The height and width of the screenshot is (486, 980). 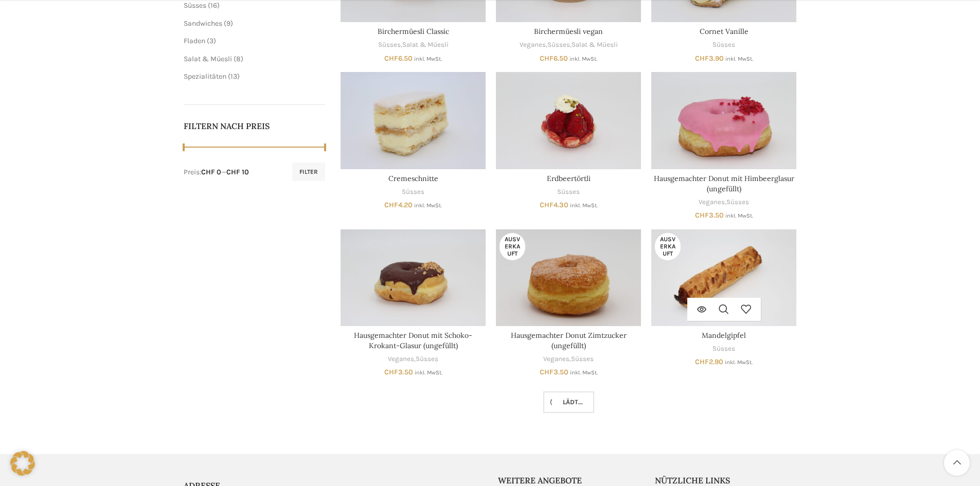 I want to click on span: Sandwiches, so click(x=203, y=23).